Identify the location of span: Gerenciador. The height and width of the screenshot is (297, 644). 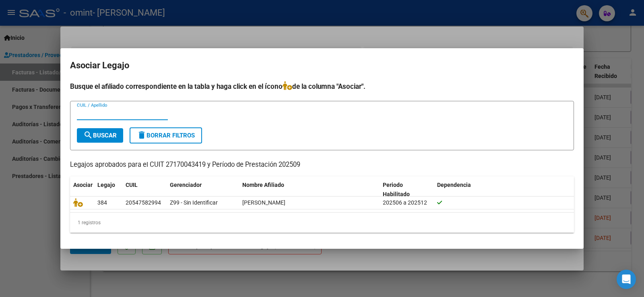
(185, 185).